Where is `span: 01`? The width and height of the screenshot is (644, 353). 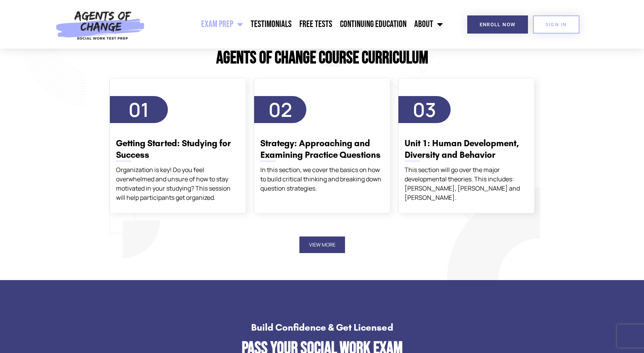
span: 01 is located at coordinates (139, 110).